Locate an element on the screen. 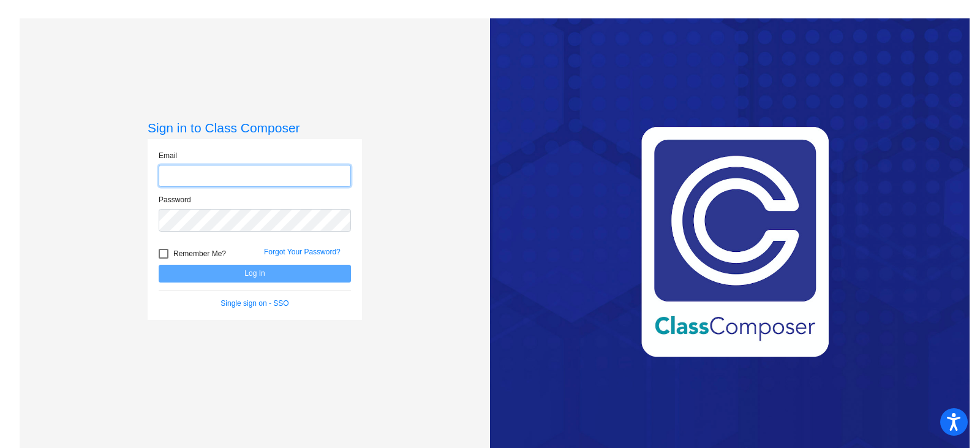 The width and height of the screenshot is (980, 448). label: Email is located at coordinates (168, 156).